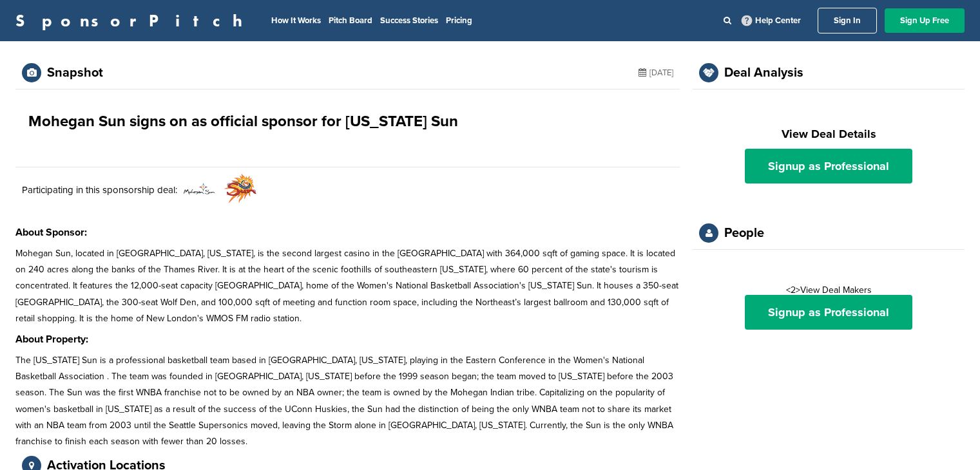 The image size is (980, 470). I want to click on div: Deal Analysis, so click(763, 73).